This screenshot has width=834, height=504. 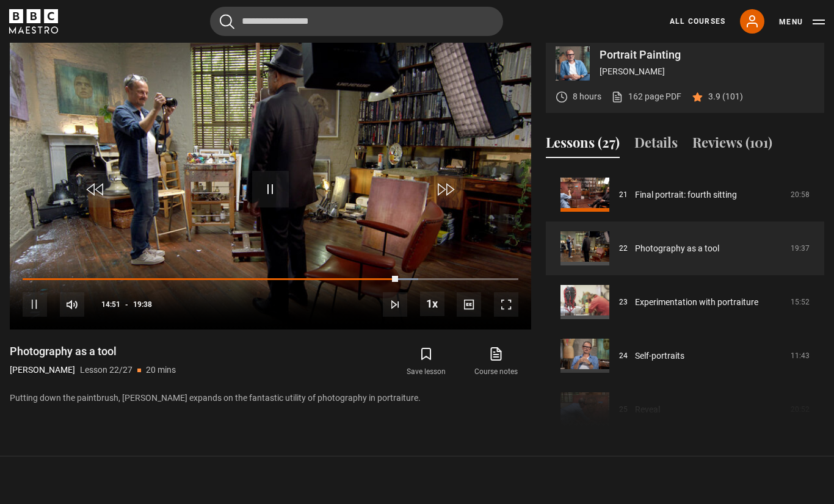 I want to click on svg: BBC Maestro, so click(x=34, y=21).